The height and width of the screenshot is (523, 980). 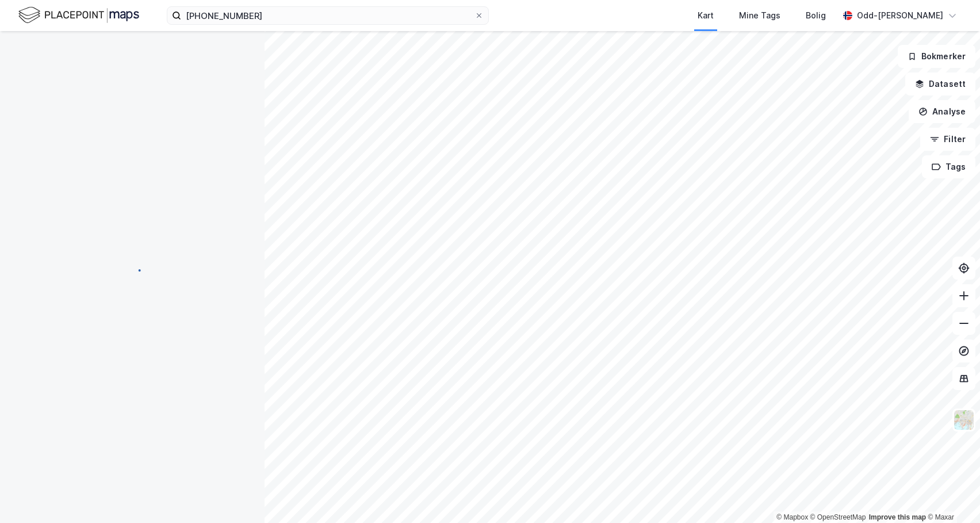 What do you see at coordinates (838, 518) in the screenshot?
I see `a: OpenStreetMap` at bounding box center [838, 518].